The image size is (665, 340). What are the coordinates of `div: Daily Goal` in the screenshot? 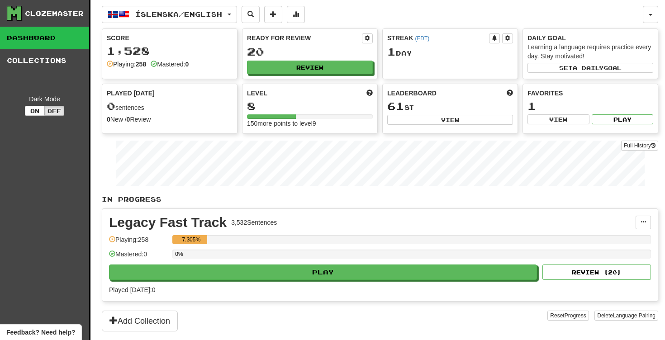 It's located at (590, 38).